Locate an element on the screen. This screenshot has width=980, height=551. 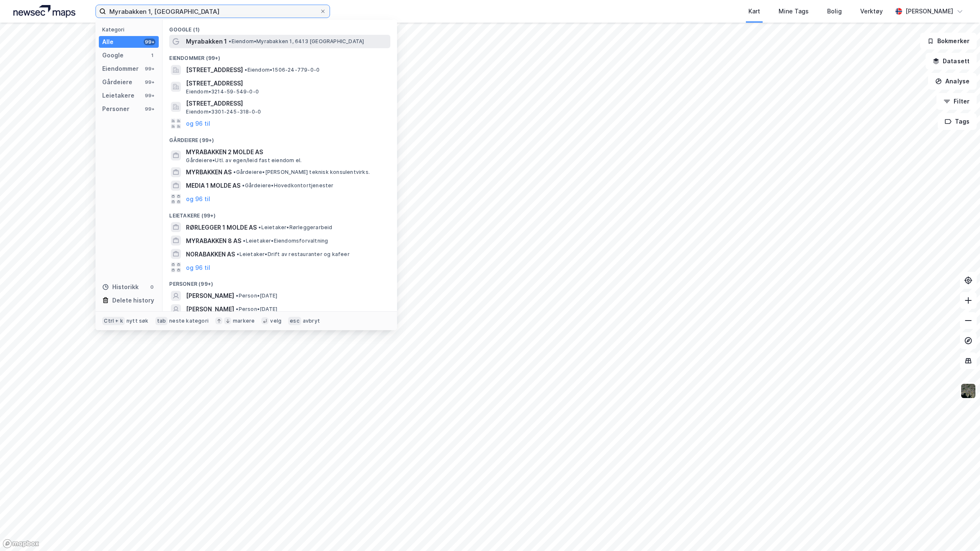
button: Filter is located at coordinates (957, 101).